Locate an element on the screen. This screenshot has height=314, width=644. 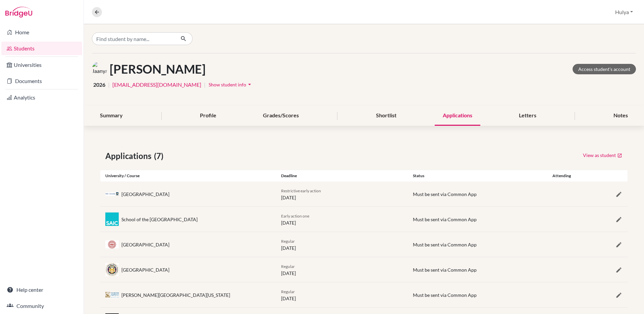
img: us_cmu_367_tv8j.jpeg is located at coordinates (112, 270).